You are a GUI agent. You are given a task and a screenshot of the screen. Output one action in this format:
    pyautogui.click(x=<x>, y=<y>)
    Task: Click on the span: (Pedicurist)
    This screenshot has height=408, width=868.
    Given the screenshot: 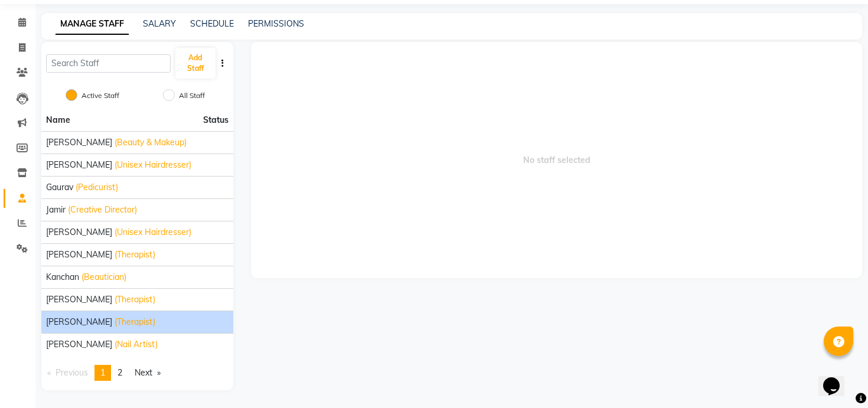 What is the action you would take?
    pyautogui.click(x=97, y=188)
    